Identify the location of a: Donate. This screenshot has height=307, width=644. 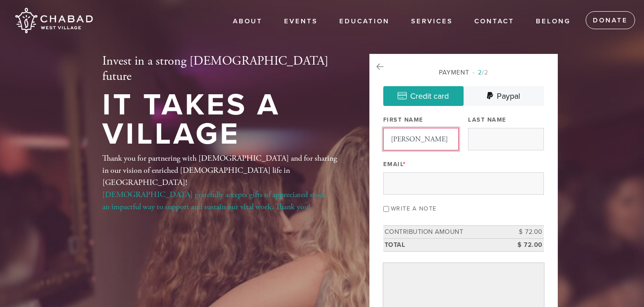
(610, 21).